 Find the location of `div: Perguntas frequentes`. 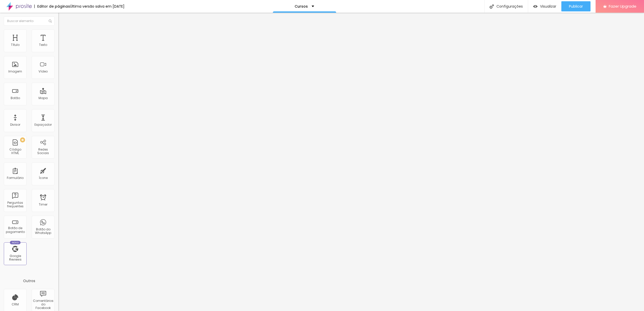

div: Perguntas frequentes is located at coordinates (15, 205).